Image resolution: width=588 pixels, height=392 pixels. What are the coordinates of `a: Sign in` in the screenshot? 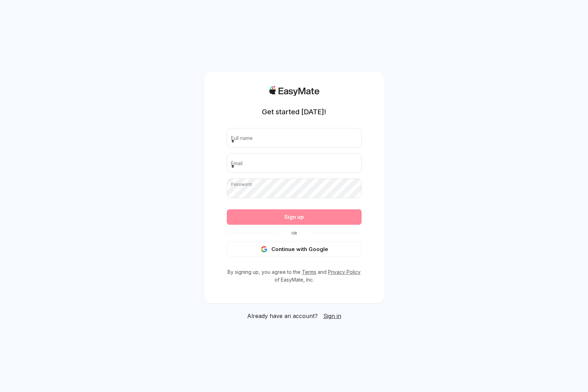 It's located at (332, 316).